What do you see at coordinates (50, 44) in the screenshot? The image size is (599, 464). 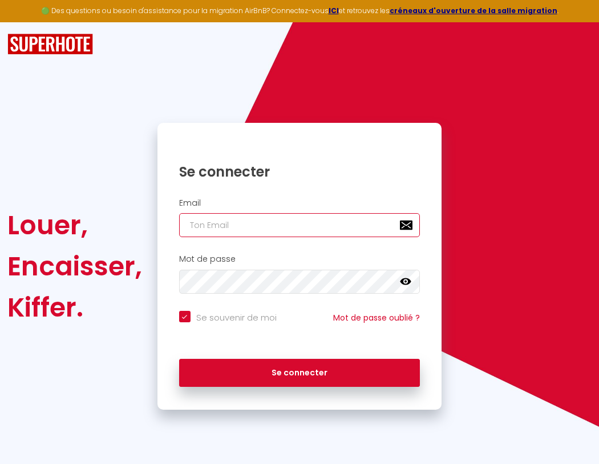 I see `img: SuperHote logo` at bounding box center [50, 44].